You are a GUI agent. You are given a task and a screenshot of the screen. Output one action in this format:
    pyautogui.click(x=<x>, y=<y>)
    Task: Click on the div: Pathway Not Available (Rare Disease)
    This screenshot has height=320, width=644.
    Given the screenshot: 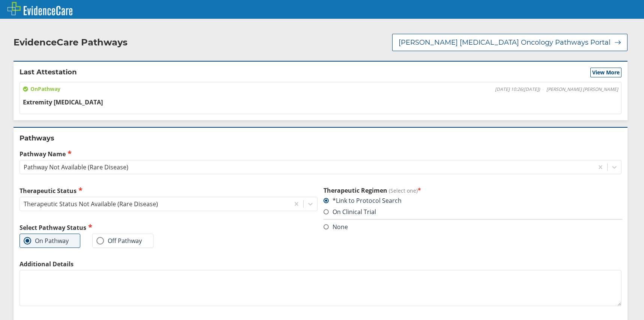 What is the action you would take?
    pyautogui.click(x=76, y=167)
    